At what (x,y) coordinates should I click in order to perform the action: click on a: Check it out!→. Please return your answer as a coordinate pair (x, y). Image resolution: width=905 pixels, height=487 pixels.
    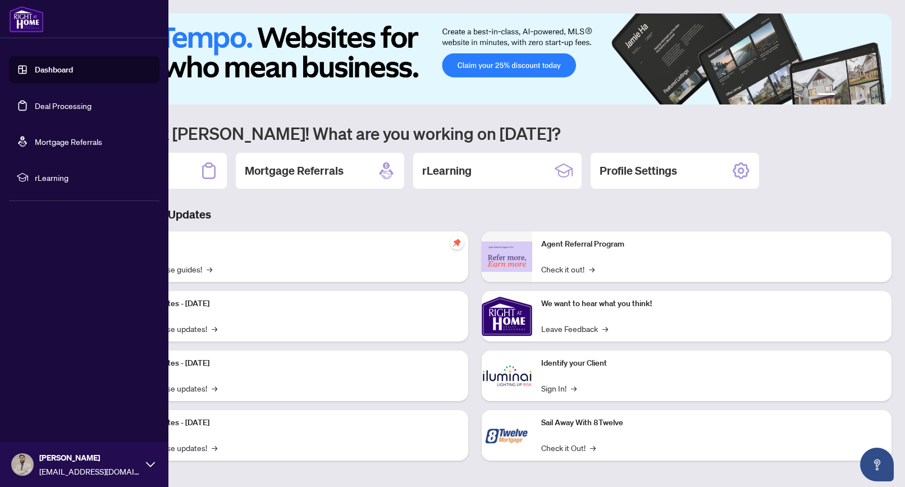
    Looking at the image, I should click on (568, 269).